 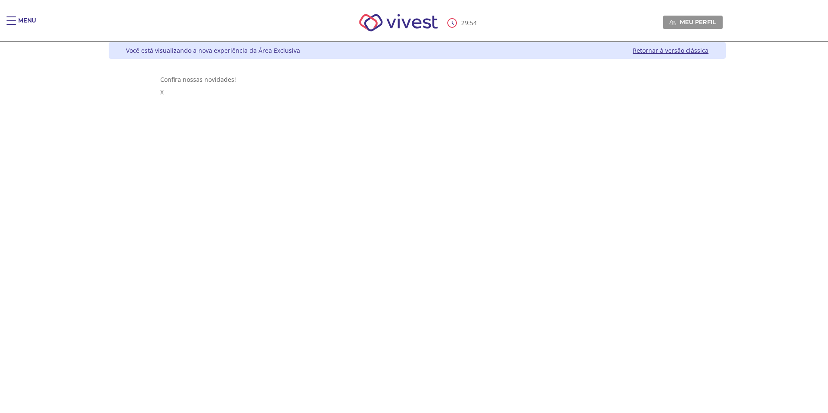 I want to click on span: Meu perfil, so click(x=697, y=22).